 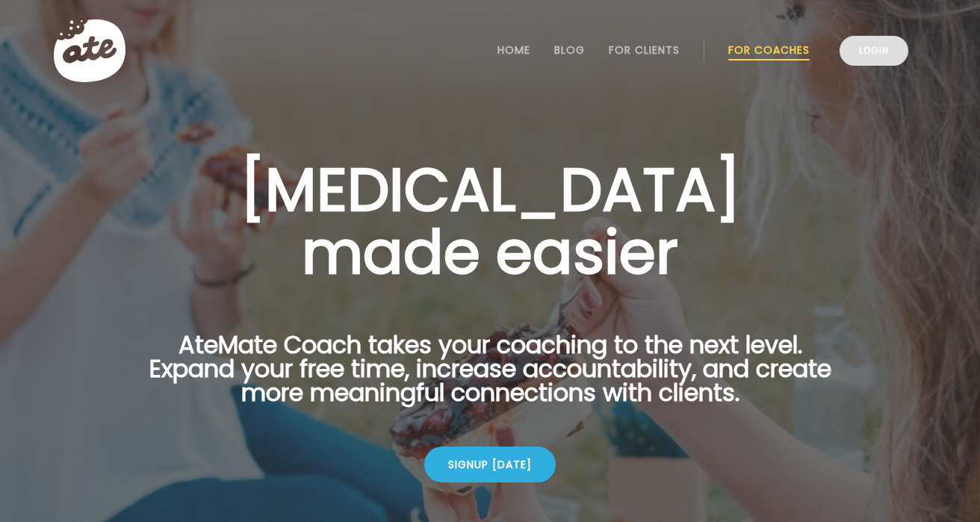 What do you see at coordinates (768, 50) in the screenshot?
I see `a: For Coaches` at bounding box center [768, 50].